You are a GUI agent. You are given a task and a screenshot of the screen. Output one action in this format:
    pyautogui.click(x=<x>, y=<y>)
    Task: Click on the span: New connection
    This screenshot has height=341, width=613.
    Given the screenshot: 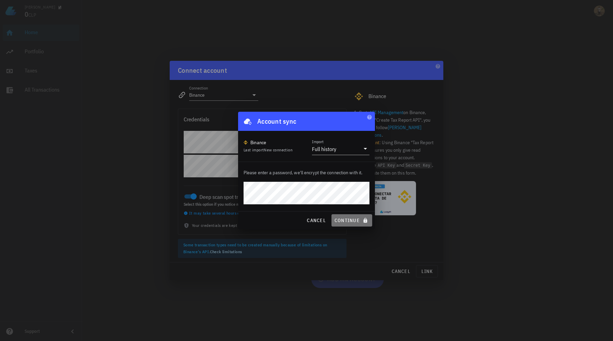 What is the action you would take?
    pyautogui.click(x=278, y=150)
    